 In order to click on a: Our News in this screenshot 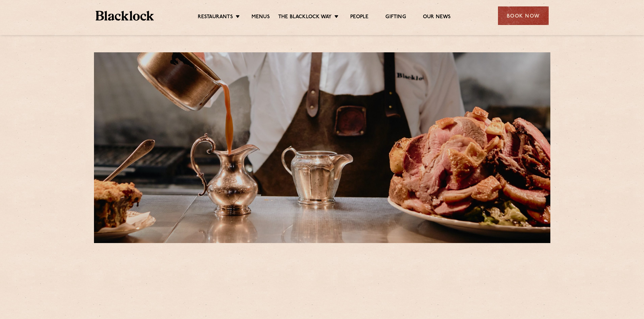, I will do `click(437, 17)`.